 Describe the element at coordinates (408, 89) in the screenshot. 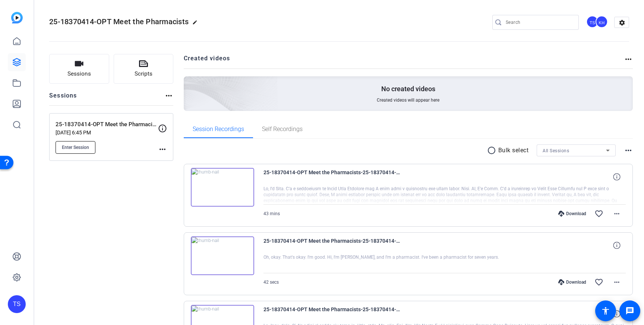

I see `p: No created videos` at that location.